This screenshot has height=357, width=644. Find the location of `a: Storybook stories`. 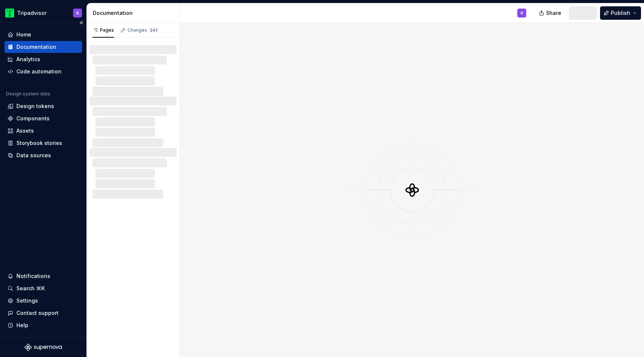

a: Storybook stories is located at coordinates (43, 143).